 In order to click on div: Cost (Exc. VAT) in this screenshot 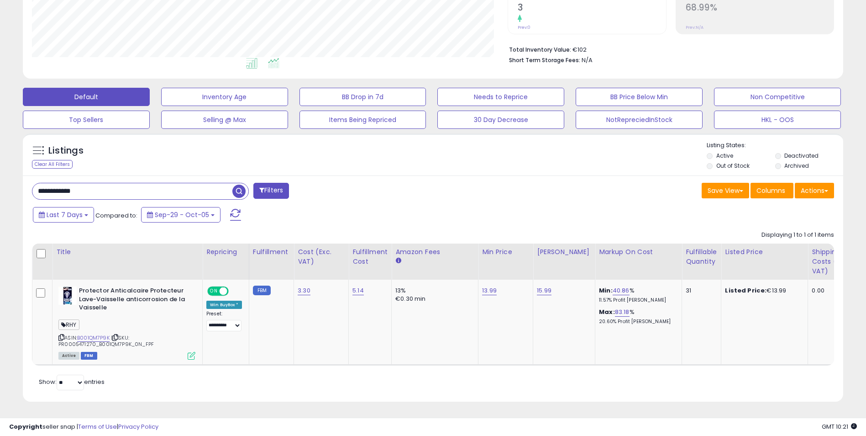, I will do `click(321, 257)`.